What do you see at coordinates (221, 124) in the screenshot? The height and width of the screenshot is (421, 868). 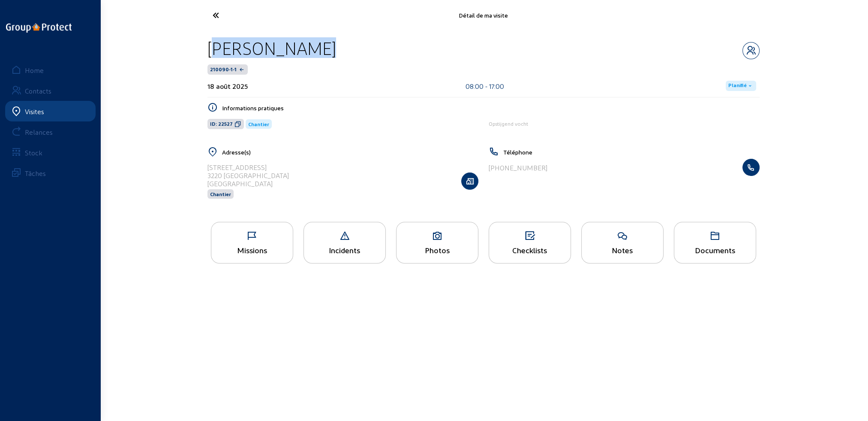 I see `span: ID: 22527` at bounding box center [221, 124].